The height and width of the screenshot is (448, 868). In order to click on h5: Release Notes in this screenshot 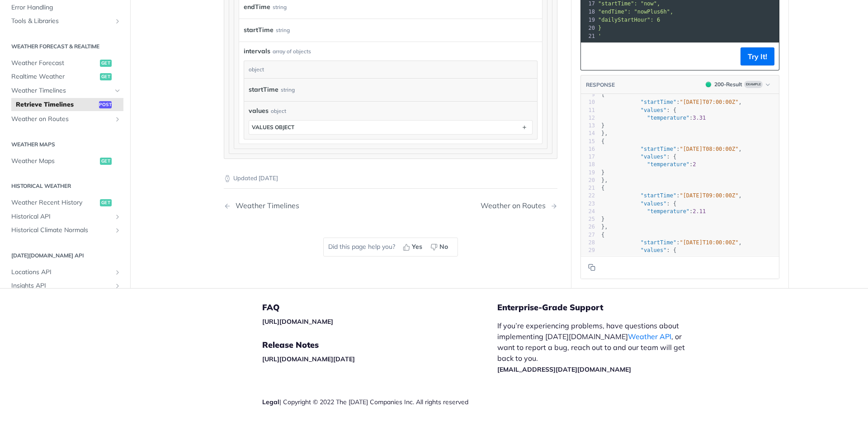, I will do `click(380, 345)`.